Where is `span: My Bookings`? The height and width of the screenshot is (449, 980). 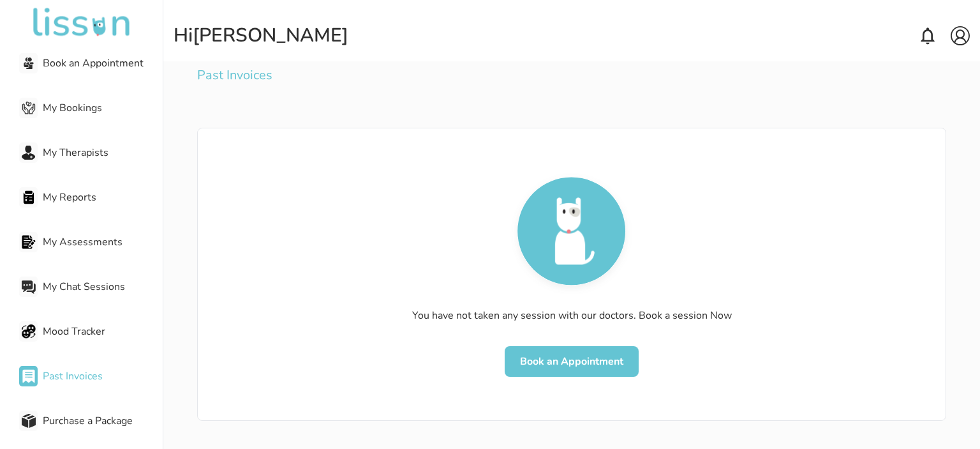
span: My Bookings is located at coordinates (103, 108).